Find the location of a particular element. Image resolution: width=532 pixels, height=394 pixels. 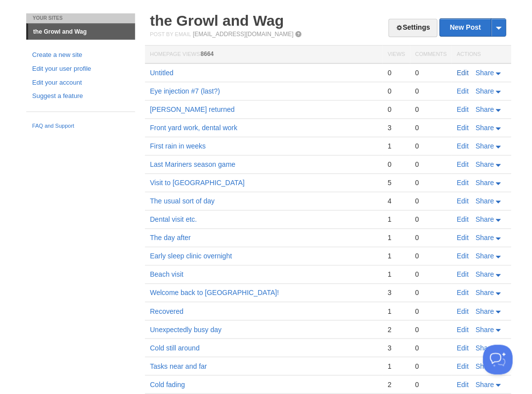

a: FAQ and Support is located at coordinates (81, 126).